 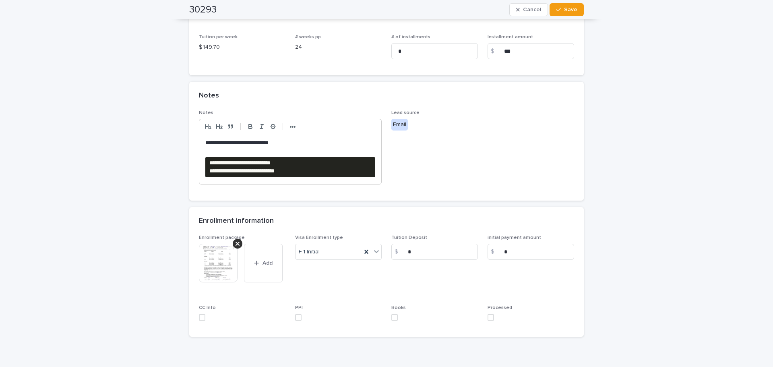 I want to click on span: initial payment amount, so click(x=514, y=238).